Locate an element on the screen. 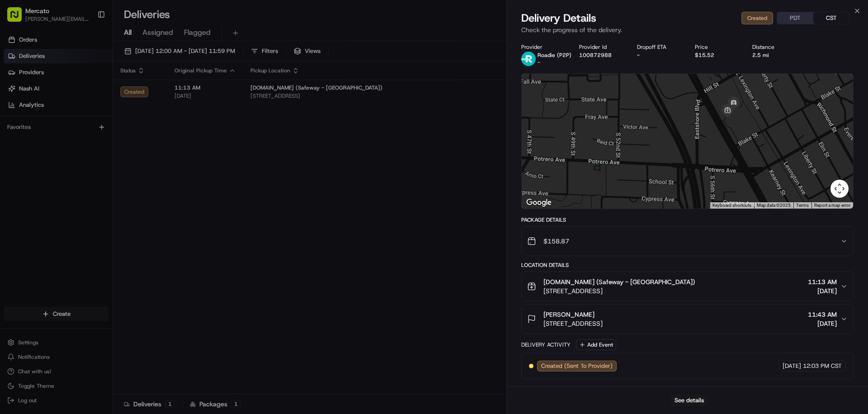 The width and height of the screenshot is (868, 414). span: Knowledge Base is located at coordinates (43, 194).